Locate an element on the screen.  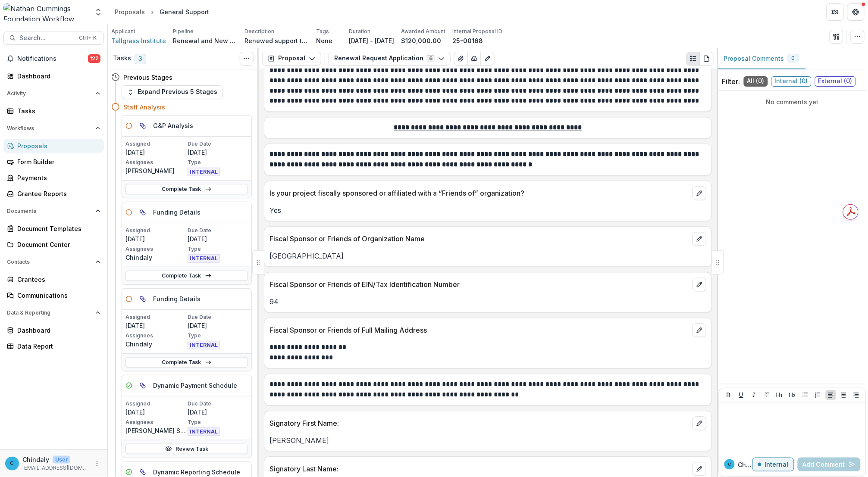
img: Nathan Cummings Foundation Workflow Sandbox logo is located at coordinates (46, 12).